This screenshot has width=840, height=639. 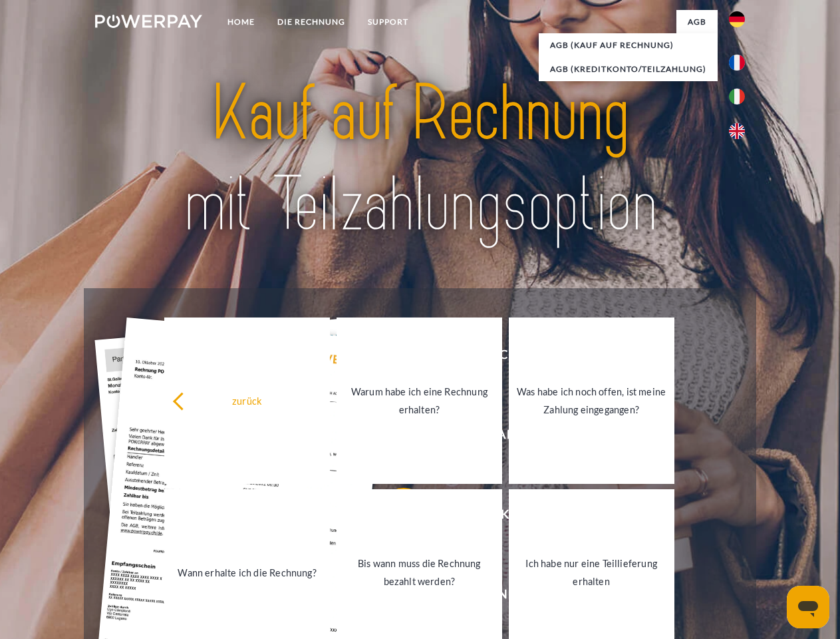 I want to click on img: fr, so click(x=737, y=63).